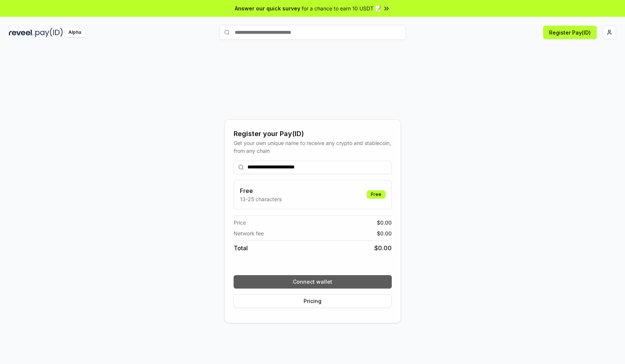 This screenshot has width=625, height=364. What do you see at coordinates (239, 223) in the screenshot?
I see `span: Price` at bounding box center [239, 223].